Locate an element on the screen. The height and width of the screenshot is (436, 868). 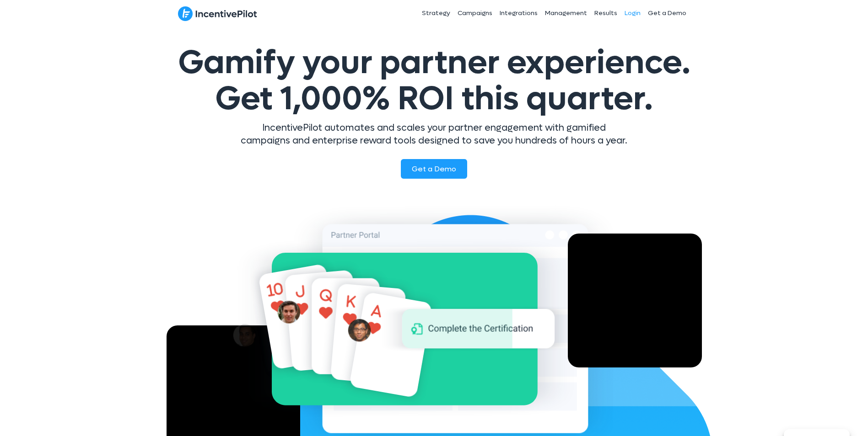
div: Video Player is located at coordinates (635, 300).